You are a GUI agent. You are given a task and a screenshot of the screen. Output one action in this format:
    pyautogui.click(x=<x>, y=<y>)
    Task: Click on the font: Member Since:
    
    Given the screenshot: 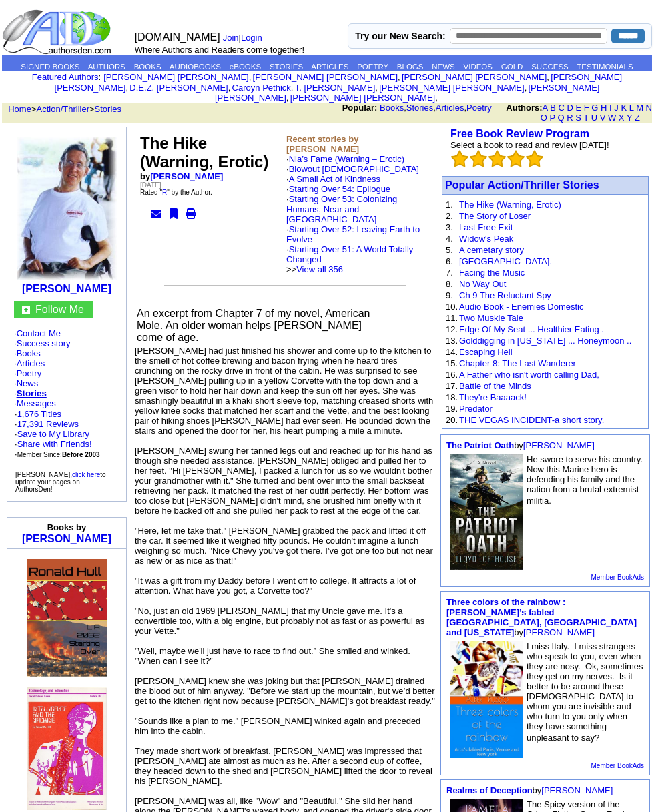 What is the action you would take?
    pyautogui.click(x=59, y=454)
    